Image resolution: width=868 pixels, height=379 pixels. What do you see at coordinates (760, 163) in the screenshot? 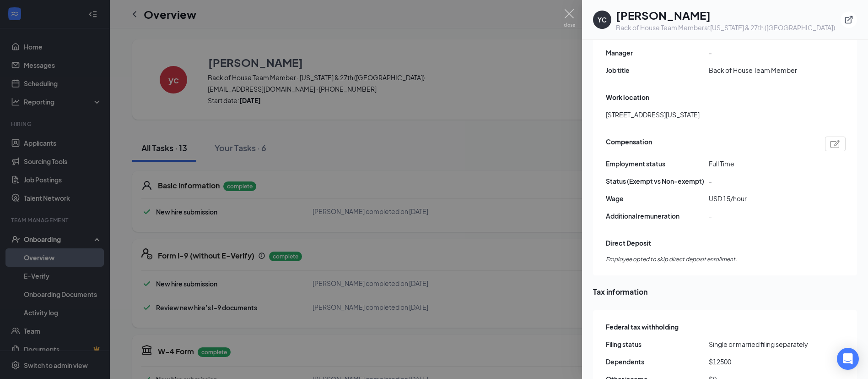
I see `span: Full Time` at bounding box center [760, 163].